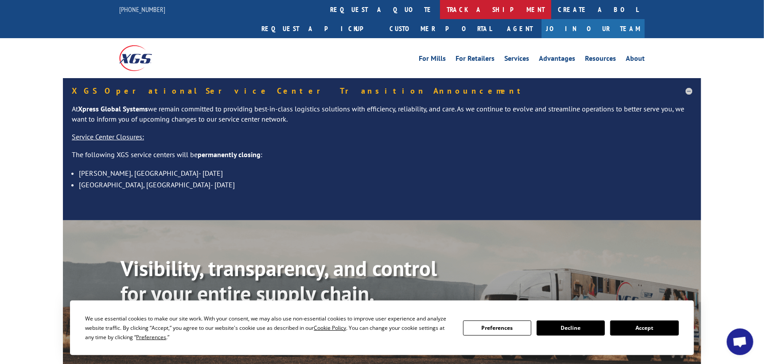 This screenshot has width=764, height=364. What do you see at coordinates (520, 28) in the screenshot?
I see `a: Agent` at bounding box center [520, 28].